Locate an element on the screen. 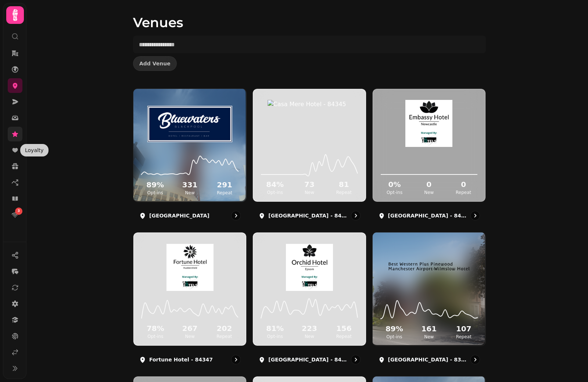 The image size is (588, 382). h2: 81 % is located at coordinates (275, 328).